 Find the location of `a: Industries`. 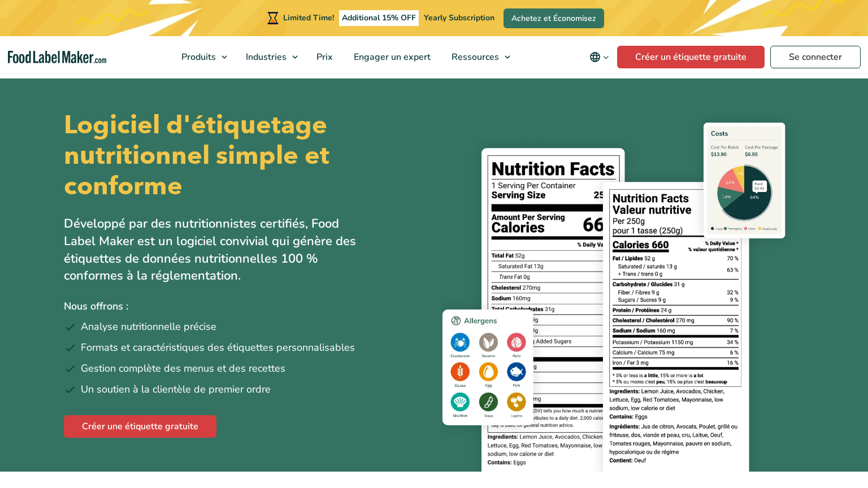

a: Industries is located at coordinates (269, 57).